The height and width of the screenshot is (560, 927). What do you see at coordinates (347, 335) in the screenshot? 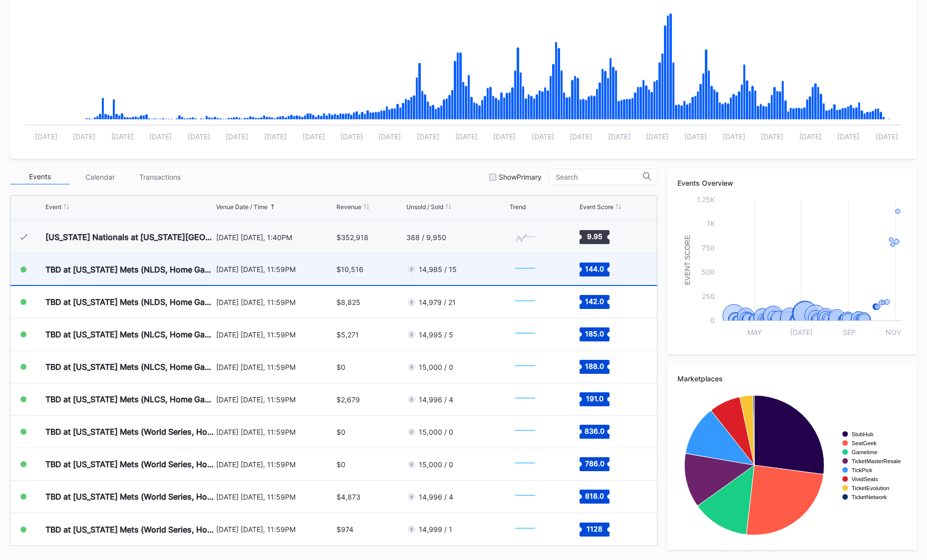
I see `div: $5,271` at bounding box center [347, 335].